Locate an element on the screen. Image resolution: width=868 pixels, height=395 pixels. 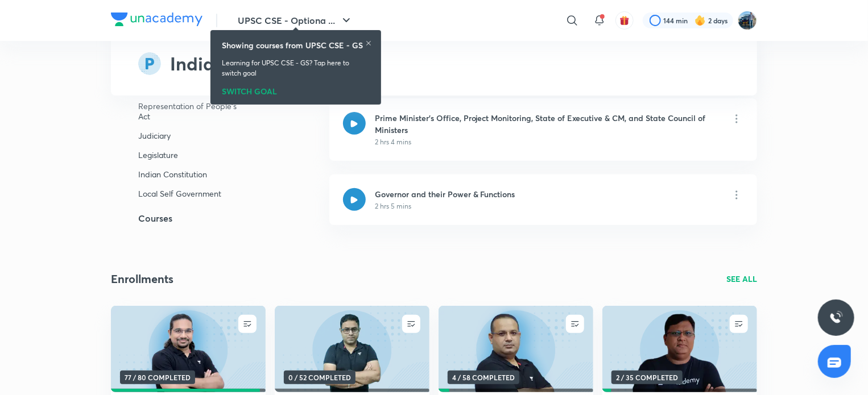
button: UPSC CSE - Optiona ... is located at coordinates (295, 21).